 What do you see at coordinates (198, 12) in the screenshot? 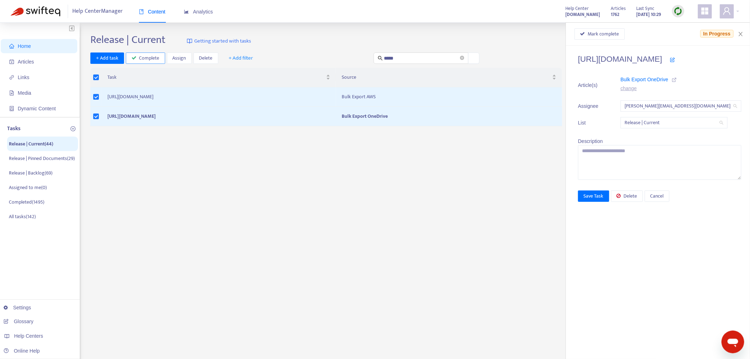
I see `span: Analytics` at bounding box center [198, 12].